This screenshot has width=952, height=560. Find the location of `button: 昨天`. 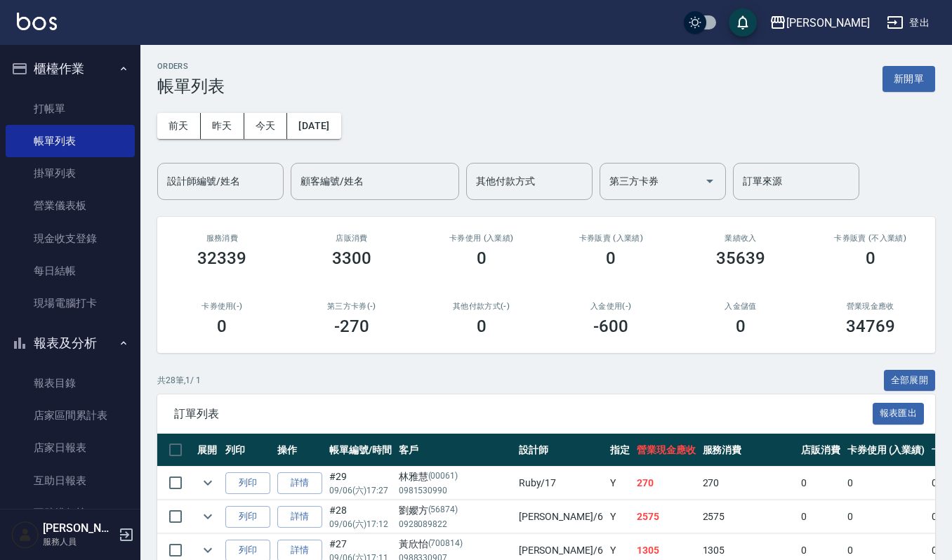

button: 昨天 is located at coordinates (222, 125).